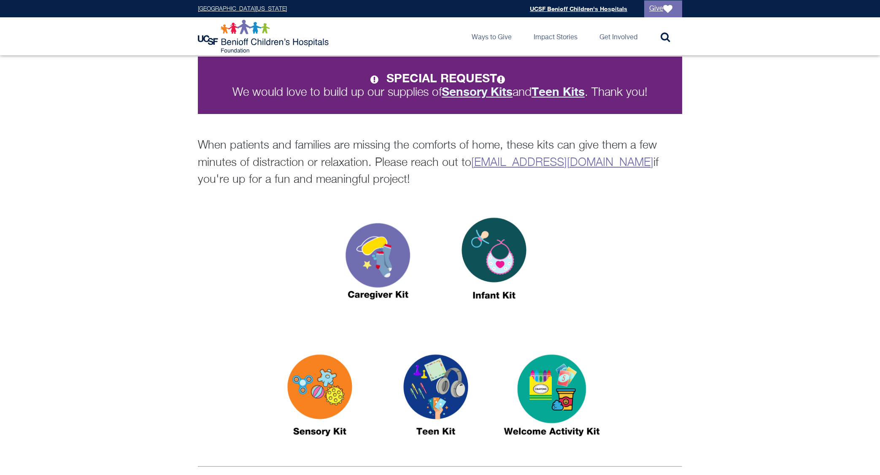 Image resolution: width=880 pixels, height=475 pixels. What do you see at coordinates (477, 91) in the screenshot?
I see `strong: Sensory Kits` at bounding box center [477, 91].